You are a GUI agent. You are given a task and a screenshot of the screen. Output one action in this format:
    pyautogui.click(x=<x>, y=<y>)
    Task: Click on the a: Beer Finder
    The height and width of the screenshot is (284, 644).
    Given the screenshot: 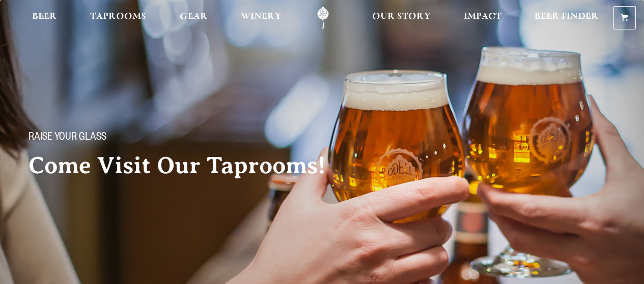 What is the action you would take?
    pyautogui.click(x=567, y=18)
    